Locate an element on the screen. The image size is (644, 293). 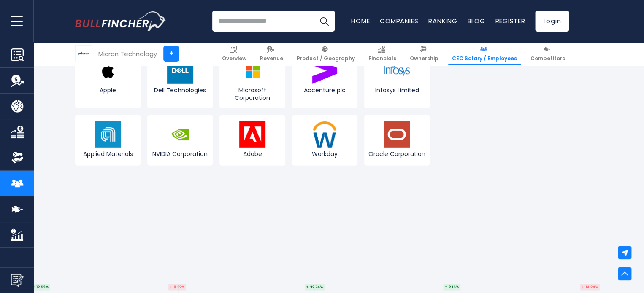
a: Revenue is located at coordinates (271, 54).